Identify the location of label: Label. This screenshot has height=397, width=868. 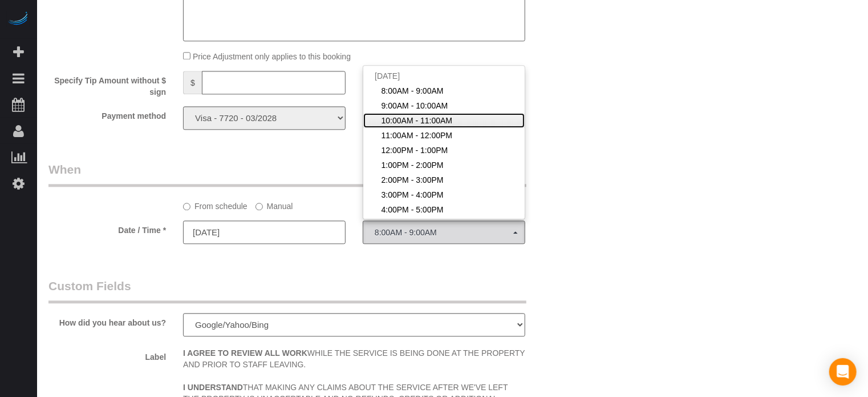
(107, 355).